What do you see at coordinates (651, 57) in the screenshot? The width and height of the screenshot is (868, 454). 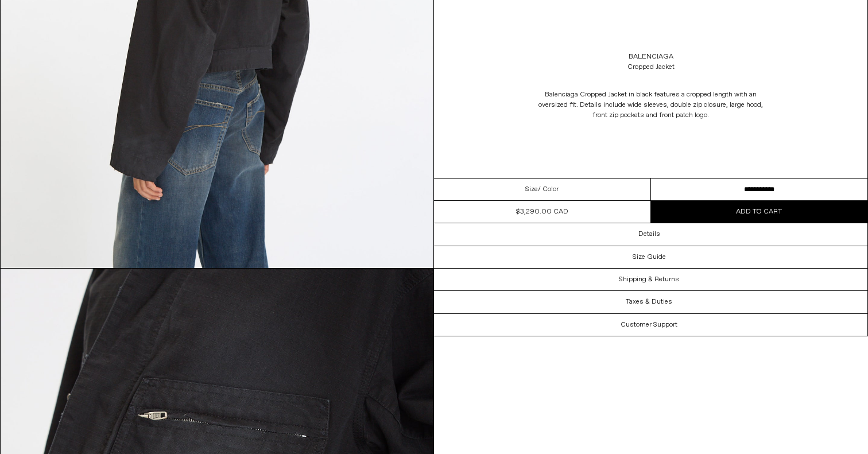 I see `a: Balenciaga` at bounding box center [651, 57].